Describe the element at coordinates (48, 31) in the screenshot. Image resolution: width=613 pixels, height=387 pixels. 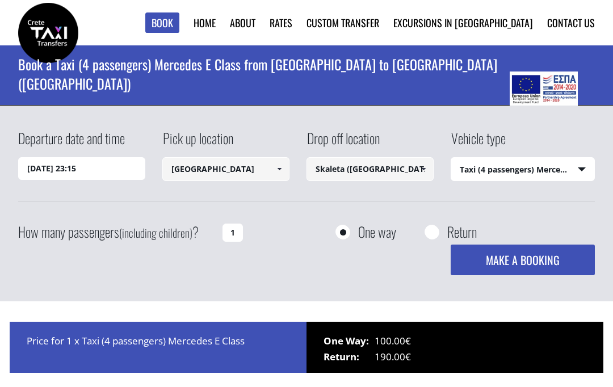
I see `a: Crete Taxi Transfers | Book a Taxi transfer from Chania airport to Skaleta (Rethymnon) | Crete Ta...` at that location.